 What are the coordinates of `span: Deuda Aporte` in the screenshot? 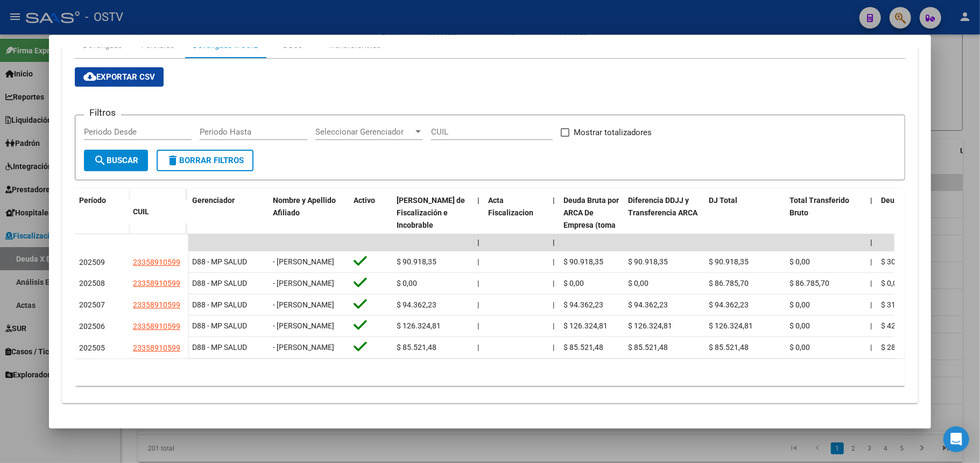 It's located at (904, 200).